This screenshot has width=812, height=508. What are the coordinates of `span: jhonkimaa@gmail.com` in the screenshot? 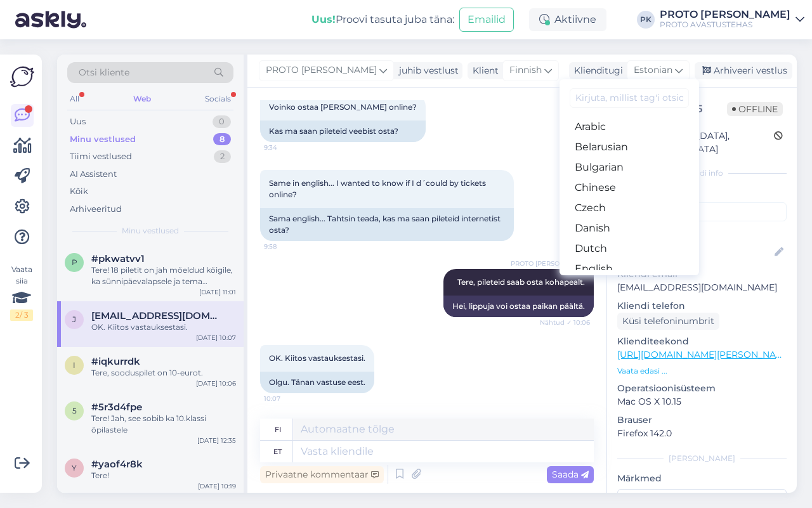 It's located at (157, 316).